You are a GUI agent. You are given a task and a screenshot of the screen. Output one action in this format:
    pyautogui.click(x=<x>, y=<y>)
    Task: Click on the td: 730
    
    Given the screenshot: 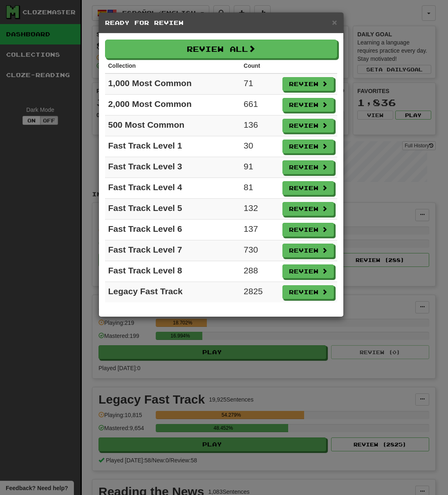 What is the action you would take?
    pyautogui.click(x=259, y=251)
    